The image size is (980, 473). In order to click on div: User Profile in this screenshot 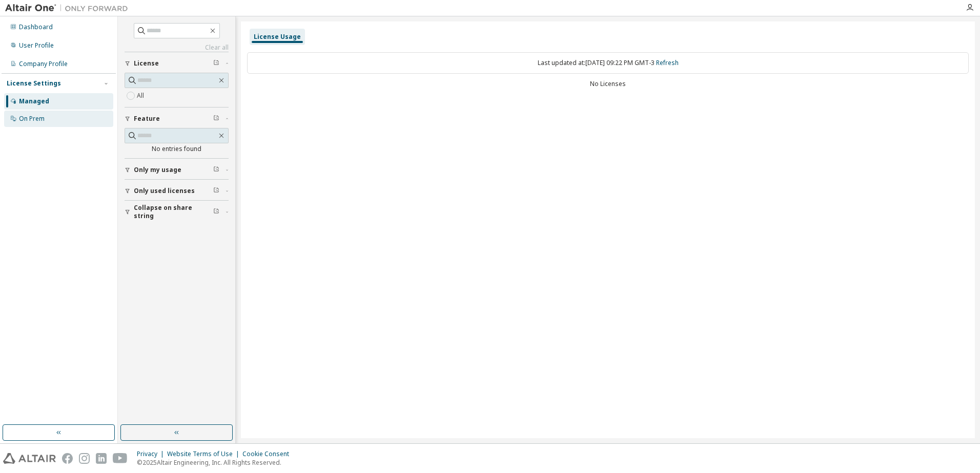, I will do `click(37, 46)`.